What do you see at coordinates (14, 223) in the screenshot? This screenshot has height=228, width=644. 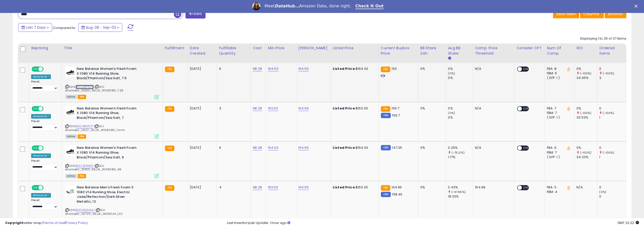 I see `strong: Copyright` at bounding box center [14, 223].